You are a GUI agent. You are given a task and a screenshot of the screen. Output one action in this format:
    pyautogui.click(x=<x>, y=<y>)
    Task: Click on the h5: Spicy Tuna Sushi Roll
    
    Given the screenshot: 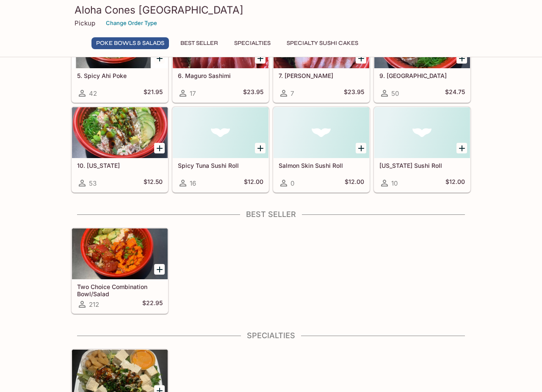 What is the action you would take?
    pyautogui.click(x=220, y=165)
    